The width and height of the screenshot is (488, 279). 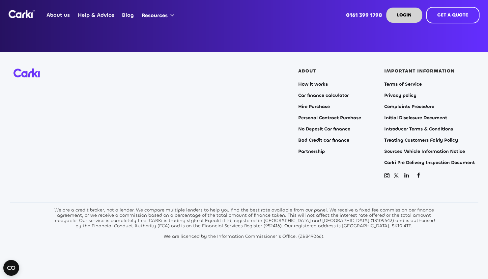 I want to click on div: We are a credit broker, not a lender. We compare multiple lenders to help you find the best rate ..., so click(x=244, y=224).